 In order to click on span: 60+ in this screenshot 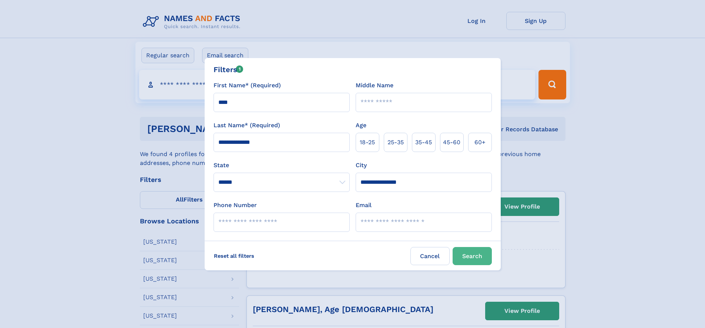, I will do `click(480, 142)`.